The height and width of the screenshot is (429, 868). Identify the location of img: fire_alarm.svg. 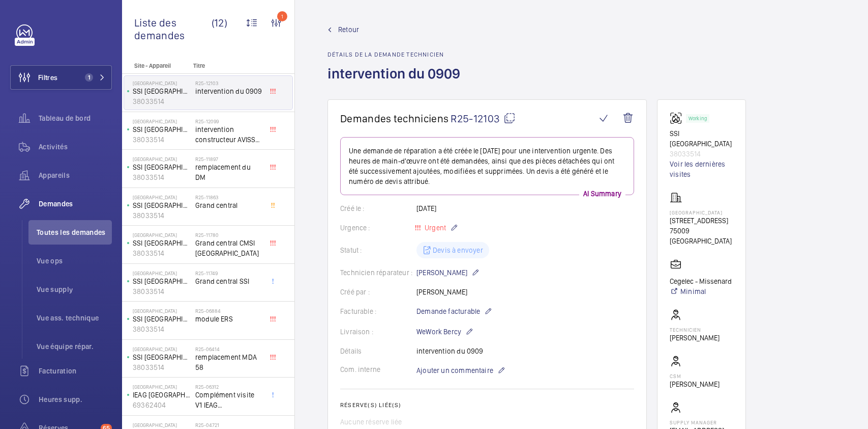
(678, 118).